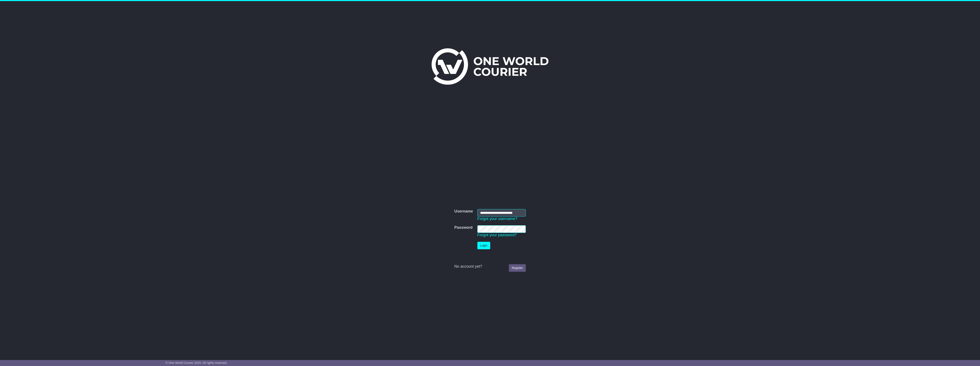  What do you see at coordinates (490, 67) in the screenshot?
I see `img: One World` at bounding box center [490, 67].